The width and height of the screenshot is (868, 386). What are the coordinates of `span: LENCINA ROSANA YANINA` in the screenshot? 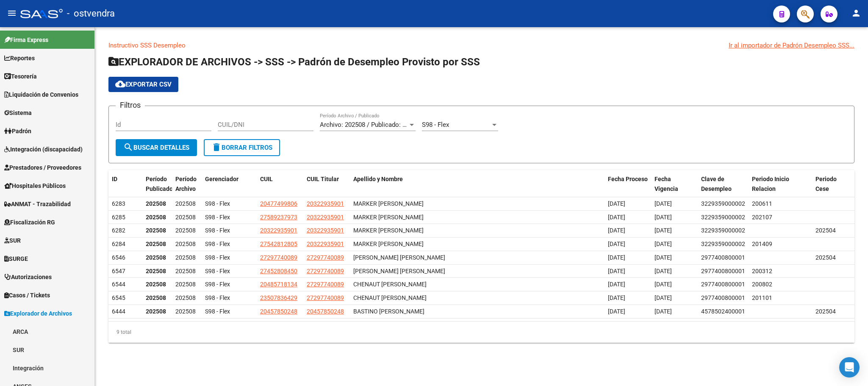 It's located at (399, 257).